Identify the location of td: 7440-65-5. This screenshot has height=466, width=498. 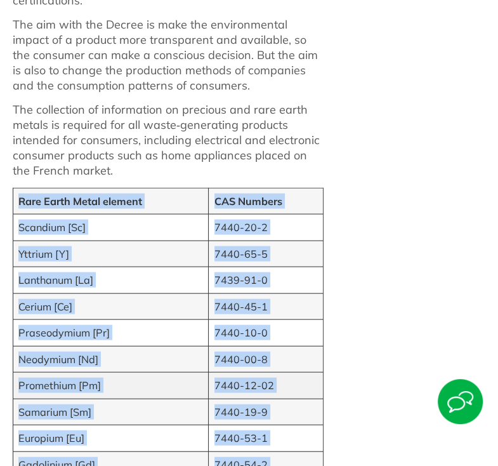
(266, 253).